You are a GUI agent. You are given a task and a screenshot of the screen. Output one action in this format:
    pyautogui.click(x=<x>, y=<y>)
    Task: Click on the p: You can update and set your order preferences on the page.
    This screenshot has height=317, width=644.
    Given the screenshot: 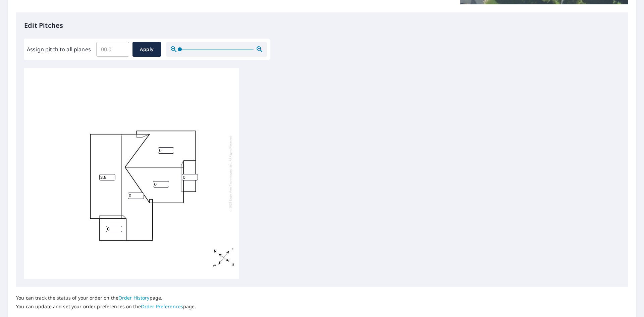 What is the action you would take?
    pyautogui.click(x=106, y=307)
    